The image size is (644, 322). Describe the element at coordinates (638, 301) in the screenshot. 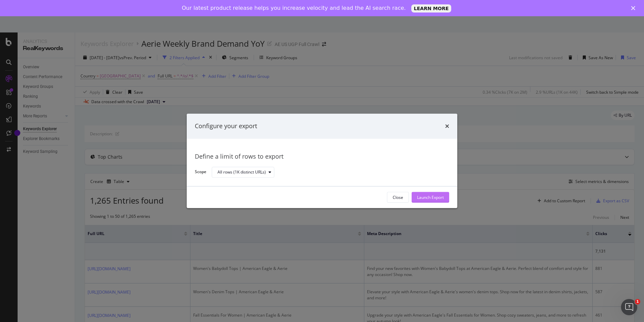

I see `span: 1` at that location.